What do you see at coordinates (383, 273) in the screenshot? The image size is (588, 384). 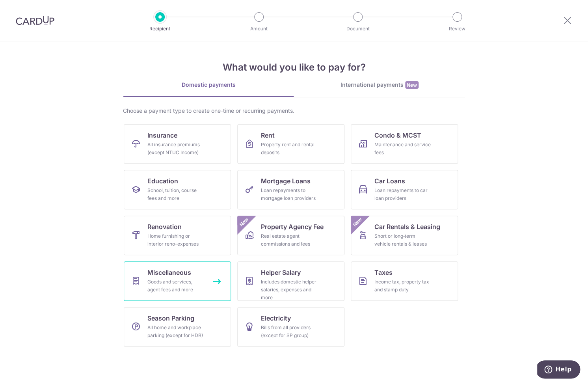 I see `span: Taxes` at bounding box center [383, 273].